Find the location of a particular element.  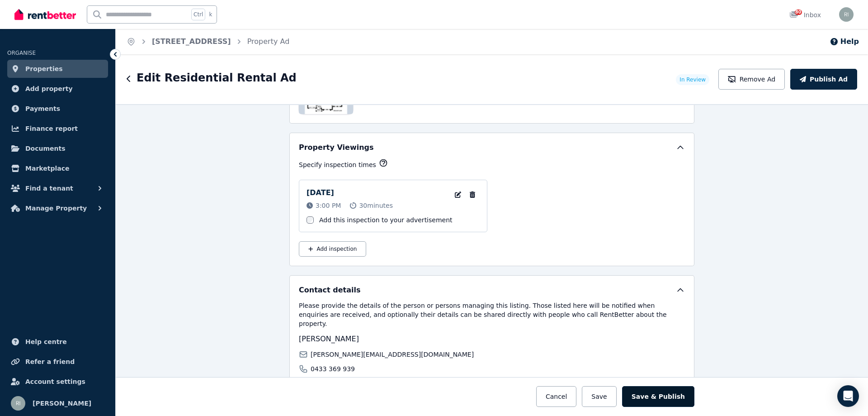

a: Account settings is located at coordinates (57, 382).